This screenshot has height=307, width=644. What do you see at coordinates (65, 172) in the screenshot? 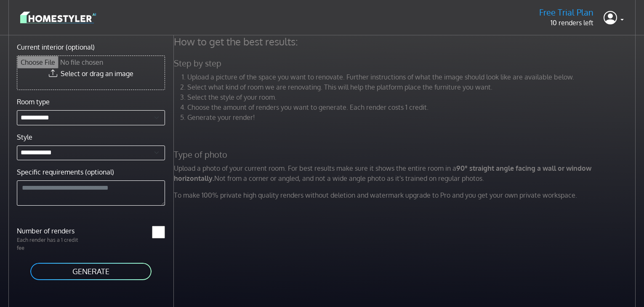
I see `label: Specific requirements (optional)` at bounding box center [65, 172].